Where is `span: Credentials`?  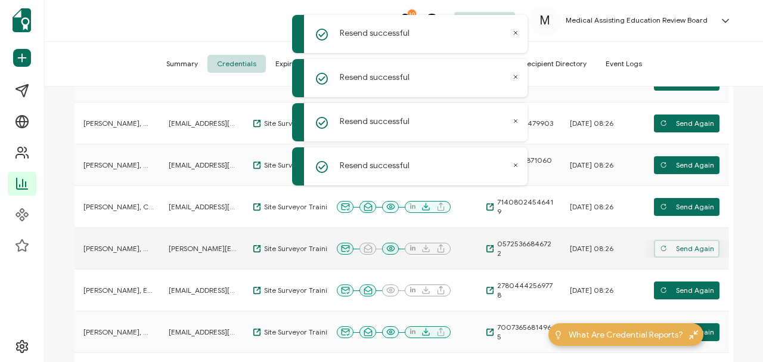 span: Credentials is located at coordinates (237, 64).